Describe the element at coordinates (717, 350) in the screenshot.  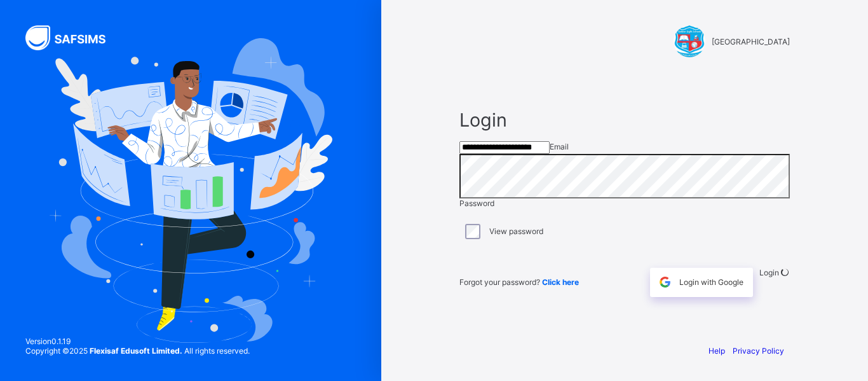
I see `a: Help` at that location.